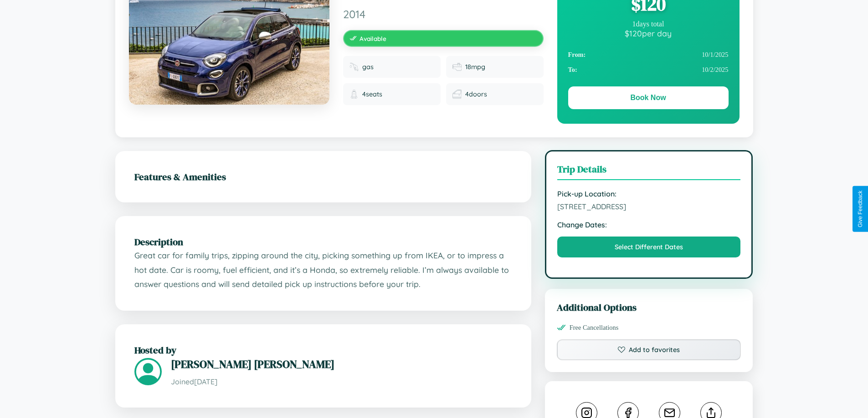 The image size is (868, 418). I want to click on div: 10 / 1 / 2025, so click(648, 55).